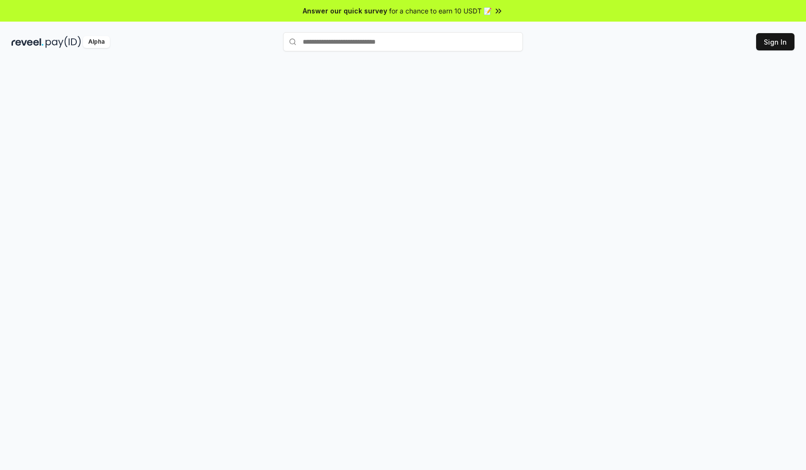 The height and width of the screenshot is (470, 806). I want to click on button: Sign In, so click(775, 42).